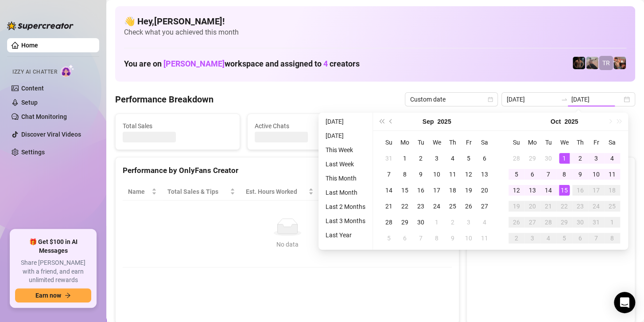  What do you see at coordinates (138, 192) in the screenshot?
I see `span: Name` at bounding box center [138, 192].